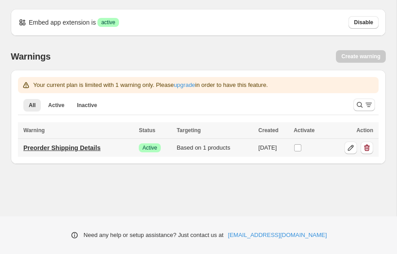 The image size is (397, 254). Describe the element at coordinates (32, 105) in the screenshot. I see `span: All` at that location.